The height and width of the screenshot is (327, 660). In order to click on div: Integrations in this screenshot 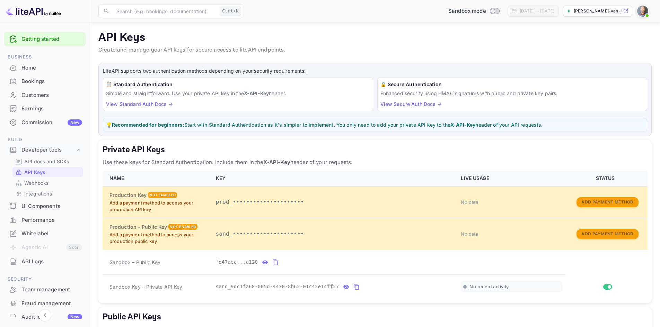, I will do `click(47, 194)`.